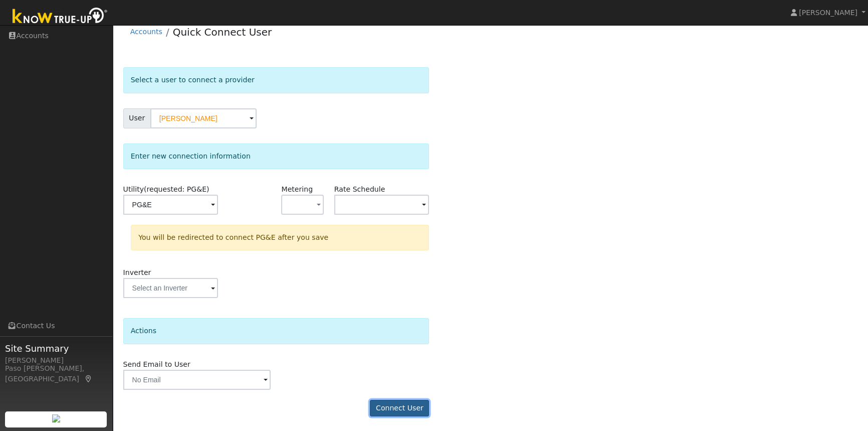 This screenshot has height=431, width=868. Describe the element at coordinates (399, 408) in the screenshot. I see `button: Connect User` at that location.